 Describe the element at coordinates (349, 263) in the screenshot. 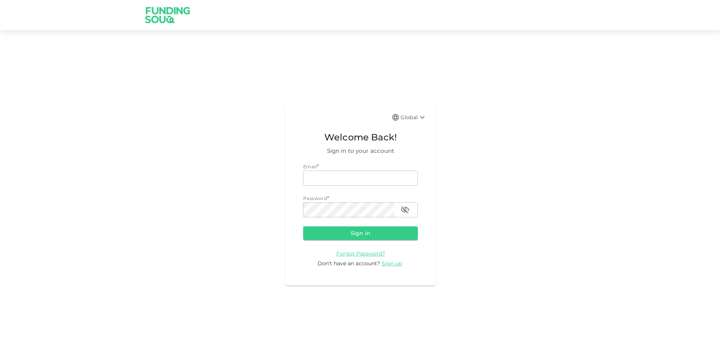

I see `span: Don’t have an account?` at that location.